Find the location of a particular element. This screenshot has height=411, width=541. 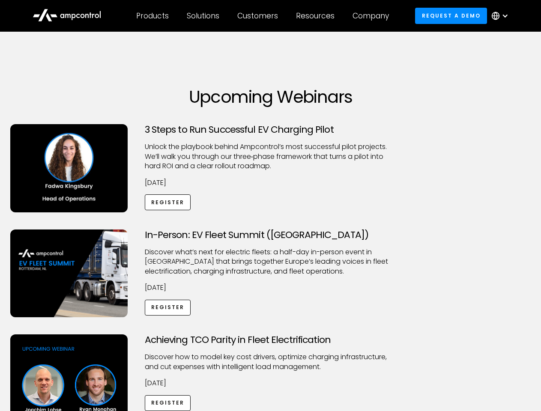

h3: Achieving TCO Parity in Fleet Electrification is located at coordinates (271, 340).